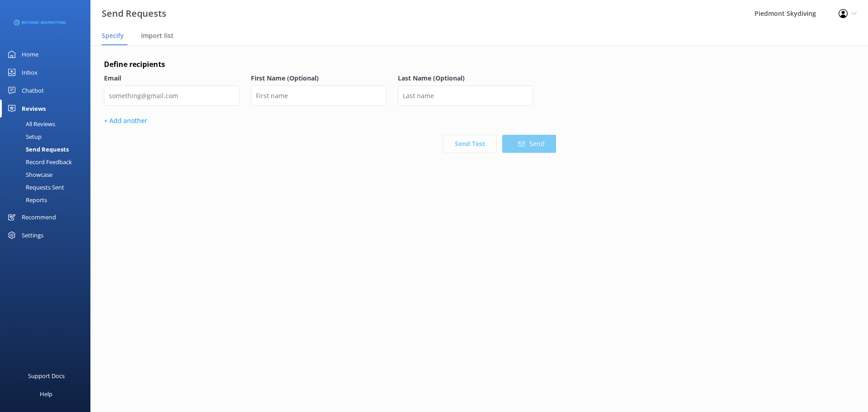 This screenshot has height=412, width=868. I want to click on input: something@gmail.com, so click(172, 95).